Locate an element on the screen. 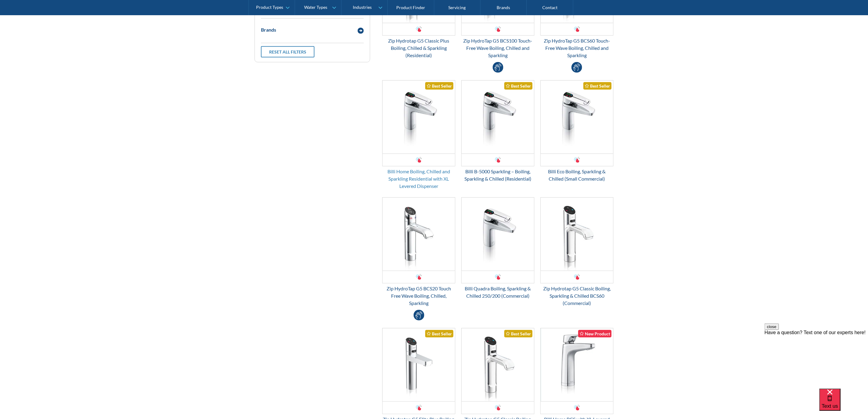  a: Zip HydroTap G5 BCS20 Touch Free Wave Boiling, Chilled, SparklingZip HydroTap G5 BCS20 Touch Free... is located at coordinates (419, 252).